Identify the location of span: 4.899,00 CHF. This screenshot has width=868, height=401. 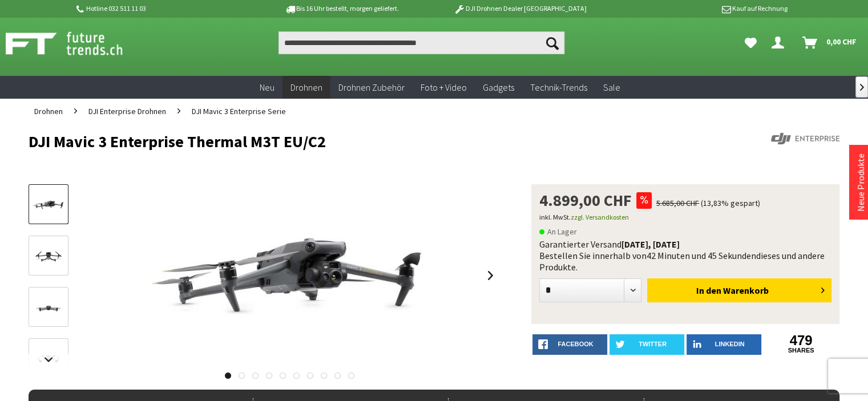
(586, 200).